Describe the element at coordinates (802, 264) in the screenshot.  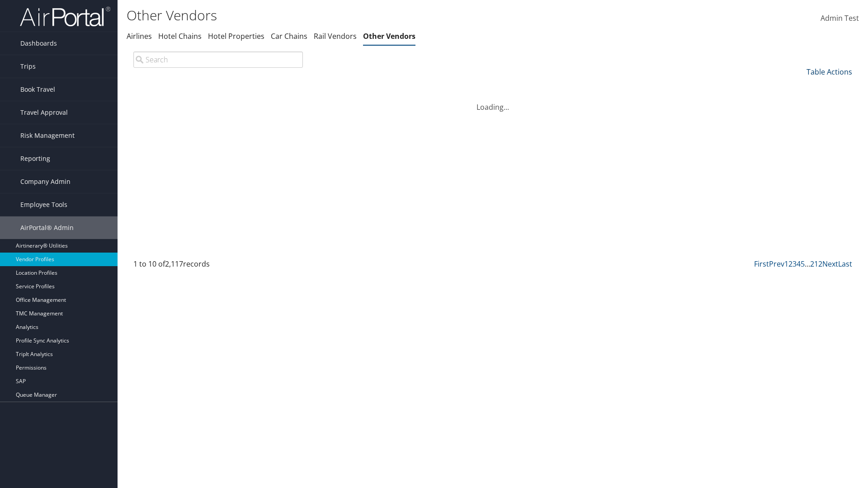
I see `a: 5` at that location.